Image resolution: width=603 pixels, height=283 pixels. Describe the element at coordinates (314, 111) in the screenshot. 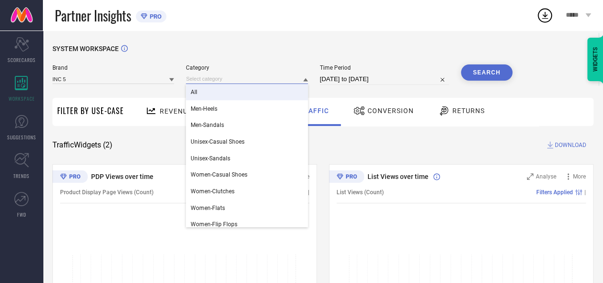

I see `span: Traffic` at that location.